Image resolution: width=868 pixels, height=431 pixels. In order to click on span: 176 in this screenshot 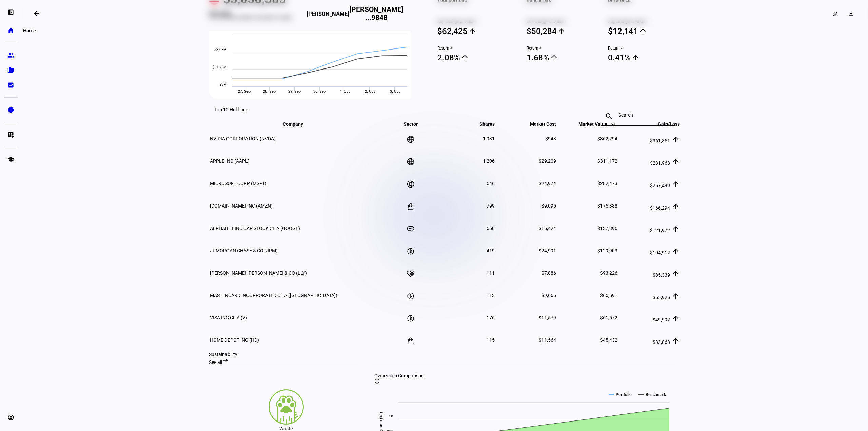, I will do `click(490, 317)`.